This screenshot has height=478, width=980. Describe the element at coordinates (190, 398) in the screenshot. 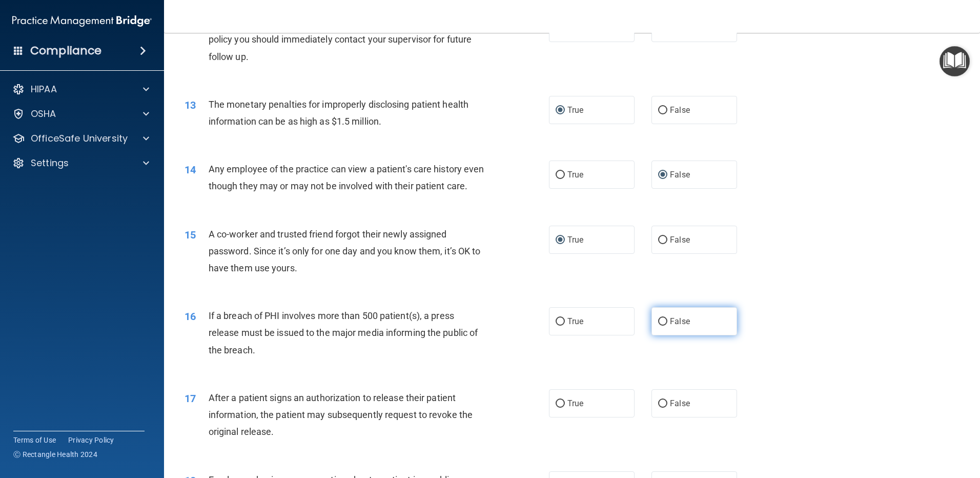

I see `span: 17` at that location.